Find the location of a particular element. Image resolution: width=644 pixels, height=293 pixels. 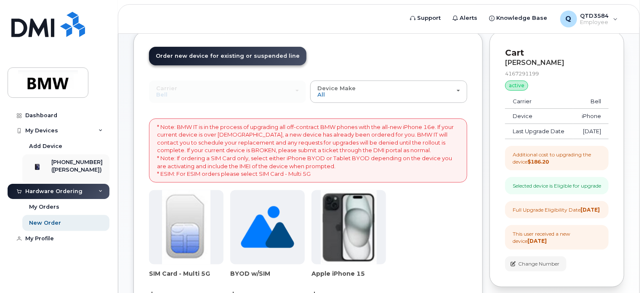

div: This user received a new device is located at coordinates (557, 237).